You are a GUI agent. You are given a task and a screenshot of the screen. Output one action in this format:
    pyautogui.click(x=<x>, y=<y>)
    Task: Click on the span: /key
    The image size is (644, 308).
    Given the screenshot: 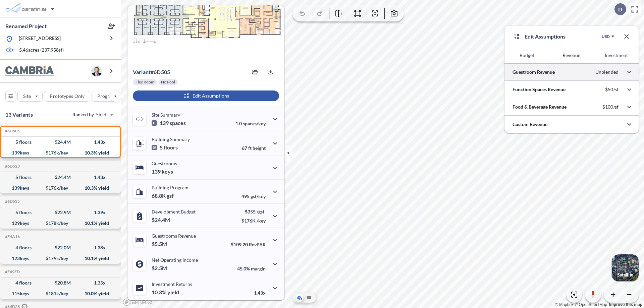 What is the action you would take?
    pyautogui.click(x=261, y=220)
    